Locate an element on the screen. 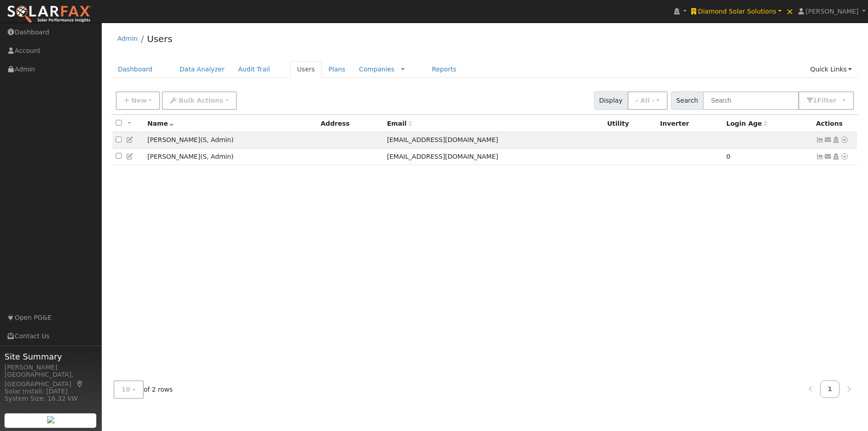 This screenshot has width=868, height=431. a: Map is located at coordinates (80, 384).